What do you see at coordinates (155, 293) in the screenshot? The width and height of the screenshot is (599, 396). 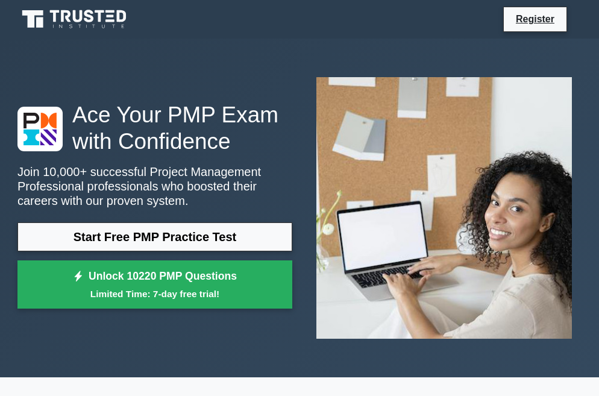 I see `small: Limited Time: 7-day free trial!` at bounding box center [155, 293].